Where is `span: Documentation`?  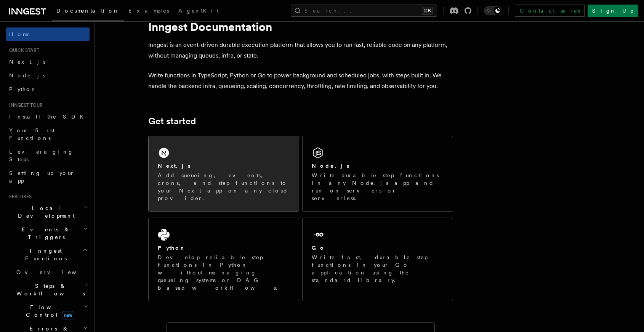 span: Documentation is located at coordinates (88, 11).